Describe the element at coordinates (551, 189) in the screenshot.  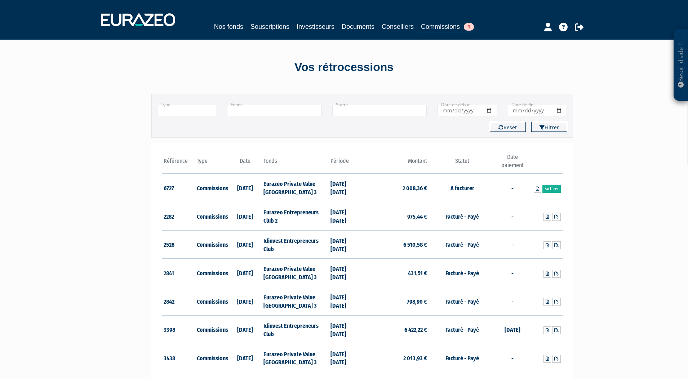
I see `a: Facturer` at that location.